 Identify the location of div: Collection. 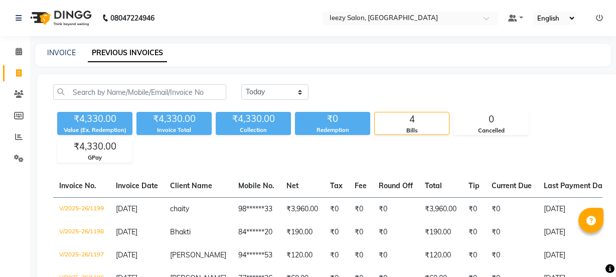
(253, 130).